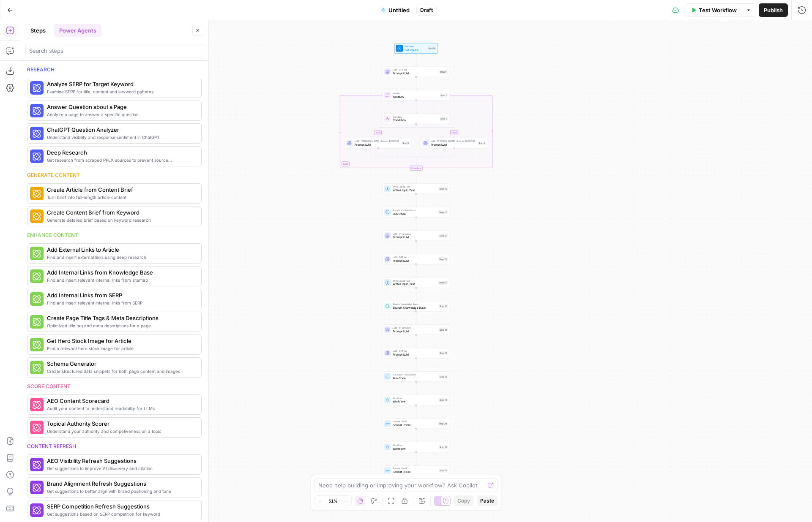 The width and height of the screenshot is (812, 522). Describe the element at coordinates (444, 119) in the screenshot. I see `div: Step 3` at that location.